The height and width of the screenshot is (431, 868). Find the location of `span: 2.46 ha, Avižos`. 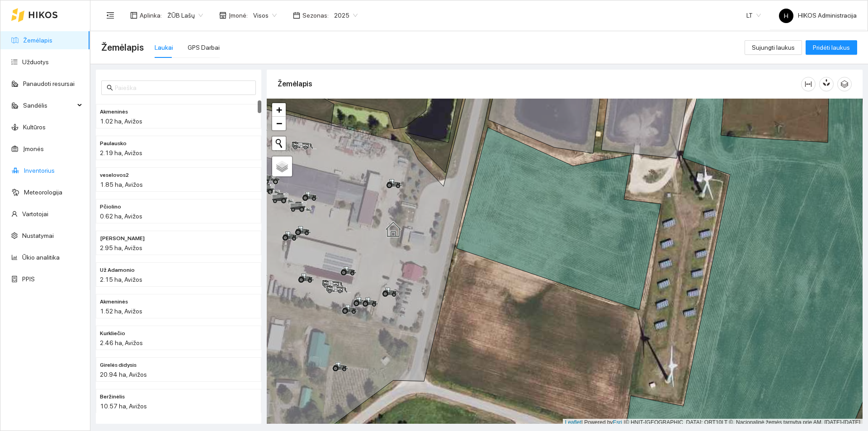

span: 2.46 ha, Avižos is located at coordinates (121, 343).